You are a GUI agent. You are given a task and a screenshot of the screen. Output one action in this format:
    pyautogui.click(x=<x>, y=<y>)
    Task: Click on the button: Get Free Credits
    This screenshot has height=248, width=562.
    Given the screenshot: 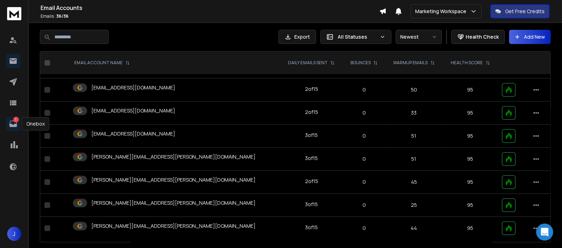 What is the action you would take?
    pyautogui.click(x=520, y=11)
    